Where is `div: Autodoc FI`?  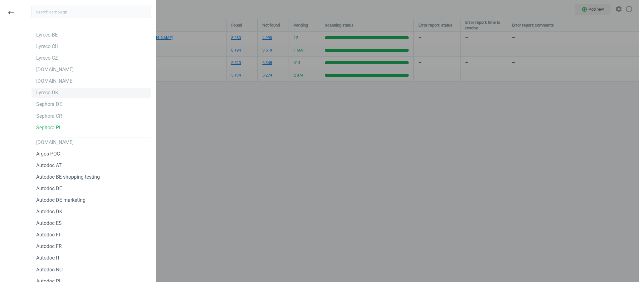
div: Autodoc FI is located at coordinates (48, 235).